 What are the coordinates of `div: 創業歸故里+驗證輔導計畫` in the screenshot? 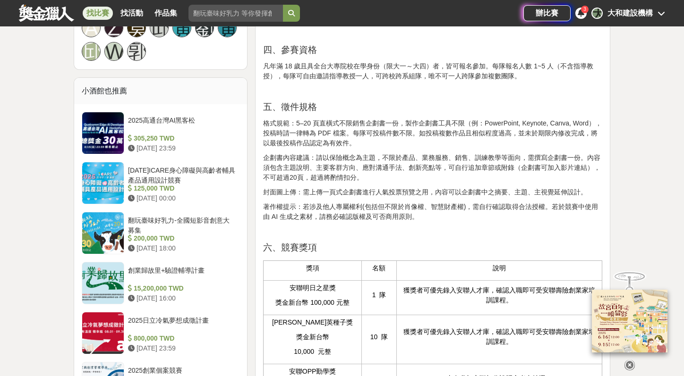 It's located at (182, 275).